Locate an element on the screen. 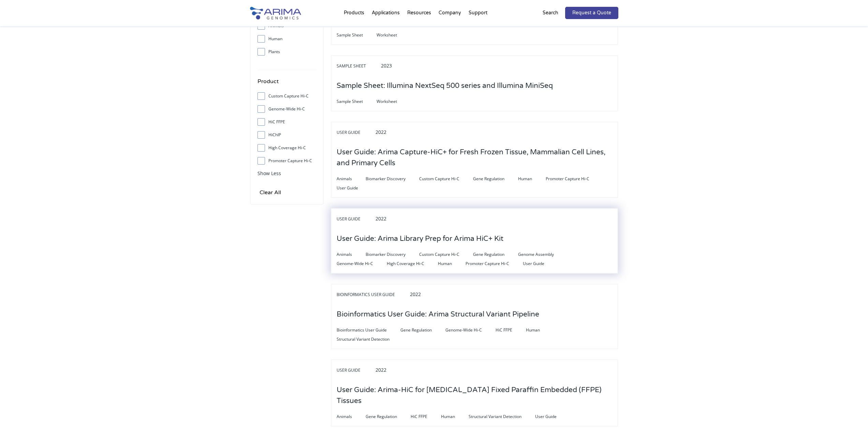 This screenshot has width=868, height=433. h3: Bioinformatics User Guide: Arima Structural Variant Pipeline is located at coordinates (438, 315).